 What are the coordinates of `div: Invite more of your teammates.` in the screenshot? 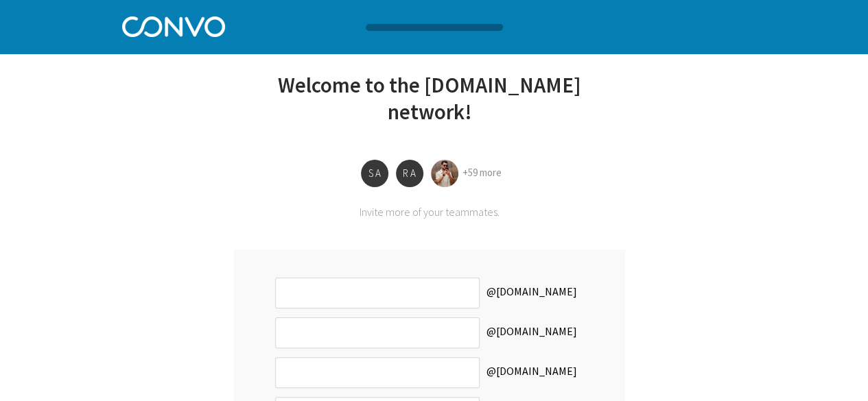 It's located at (430, 212).